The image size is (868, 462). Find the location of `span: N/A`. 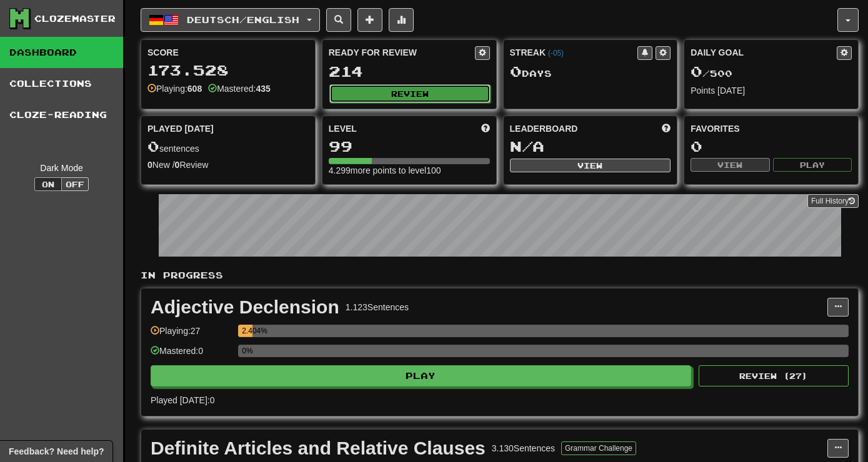

span: N/A is located at coordinates (527, 146).